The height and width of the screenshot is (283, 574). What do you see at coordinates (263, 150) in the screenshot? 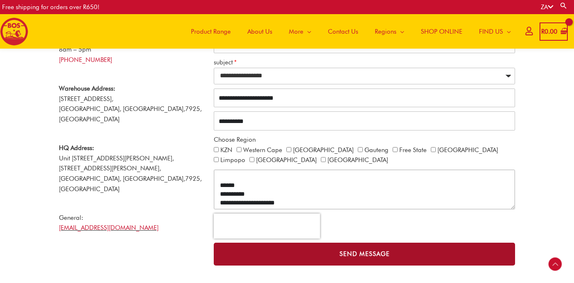
I see `label: Western Cape` at bounding box center [263, 150].